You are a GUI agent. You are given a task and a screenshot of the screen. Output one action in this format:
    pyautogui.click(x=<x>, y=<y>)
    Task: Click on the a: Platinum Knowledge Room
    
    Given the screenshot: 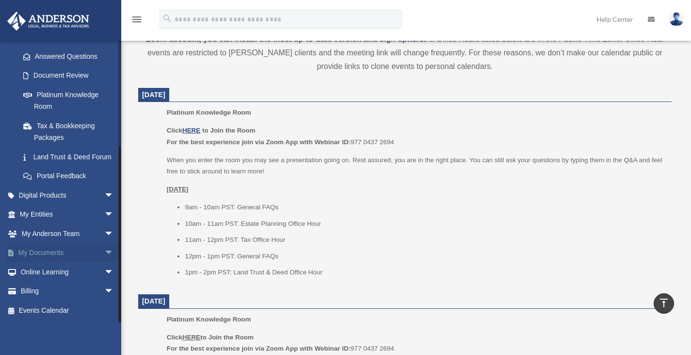 What is the action you would take?
    pyautogui.click(x=68, y=100)
    